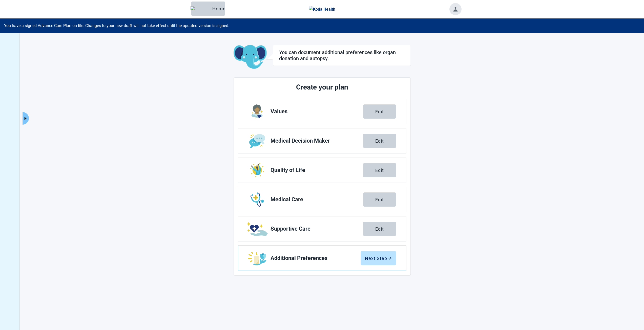  I want to click on button: Toggle account menu, so click(456, 9).